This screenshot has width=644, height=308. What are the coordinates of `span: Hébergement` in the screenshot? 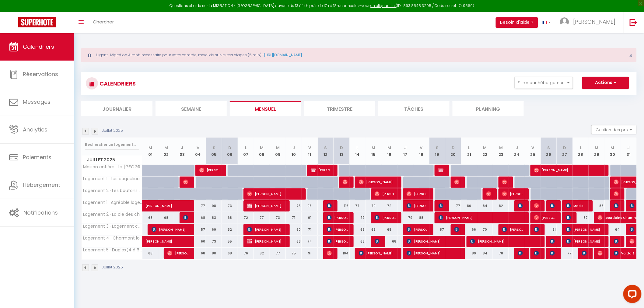 It's located at (41, 185).